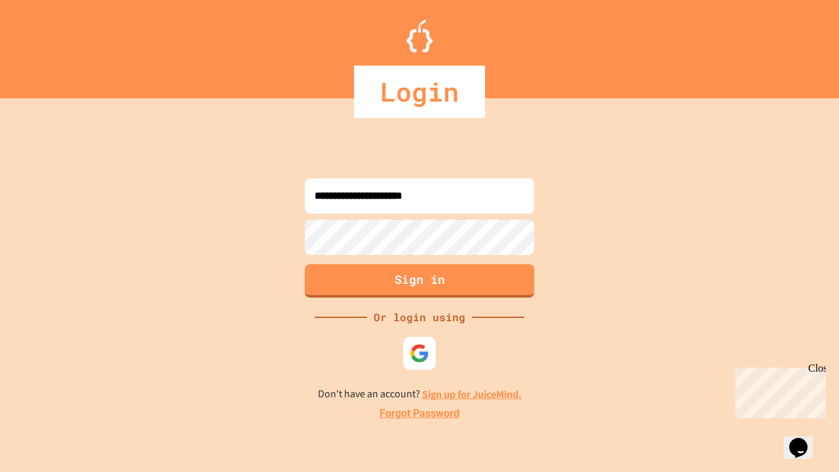  I want to click on div: Login, so click(420, 92).